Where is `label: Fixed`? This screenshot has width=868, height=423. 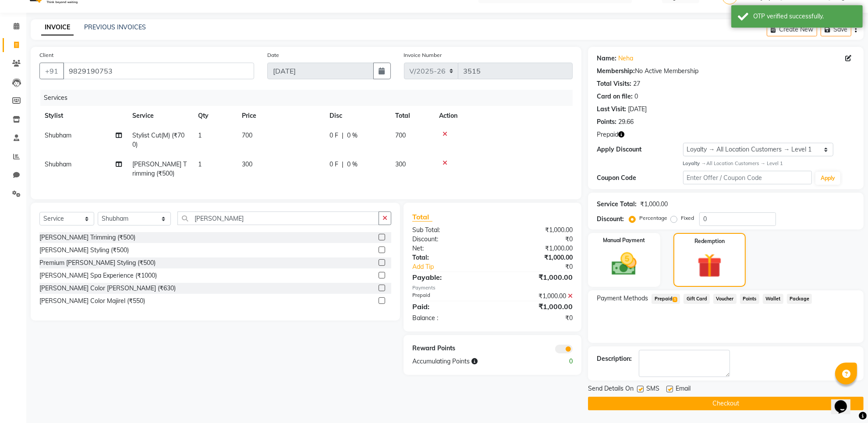 label: Fixed is located at coordinates (687, 218).